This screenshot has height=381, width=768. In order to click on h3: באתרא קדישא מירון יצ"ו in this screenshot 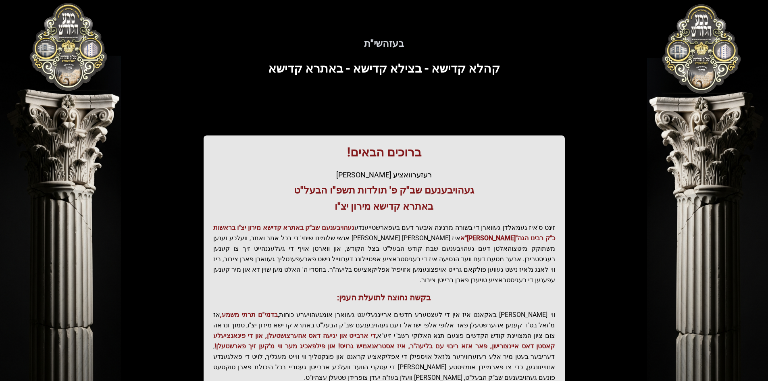, I will do `click(384, 206)`.